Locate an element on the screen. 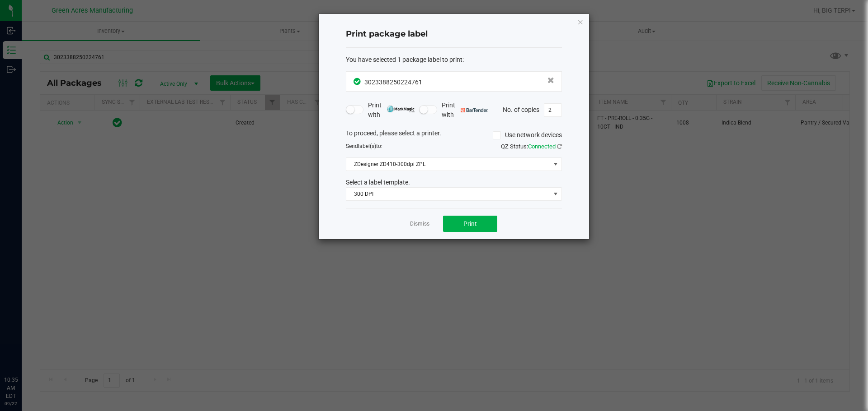  span: Send to: is located at coordinates (363, 146).